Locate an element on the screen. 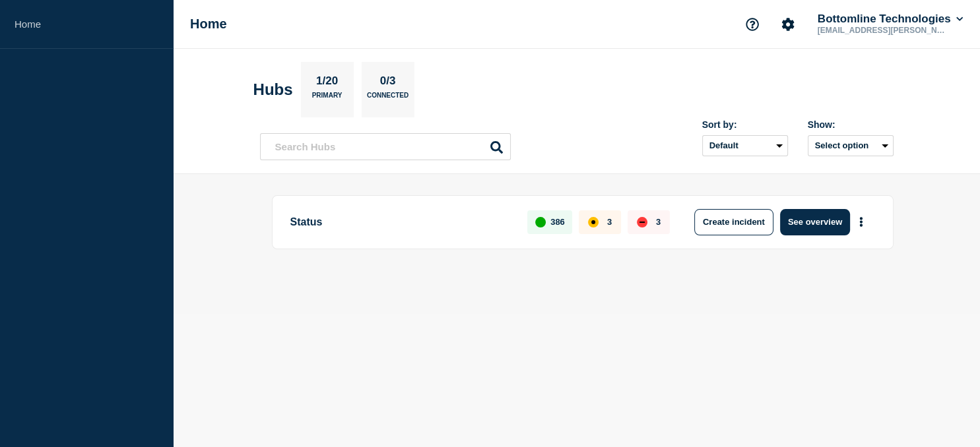 The width and height of the screenshot is (980, 447). button: Create incident is located at coordinates (734, 223).